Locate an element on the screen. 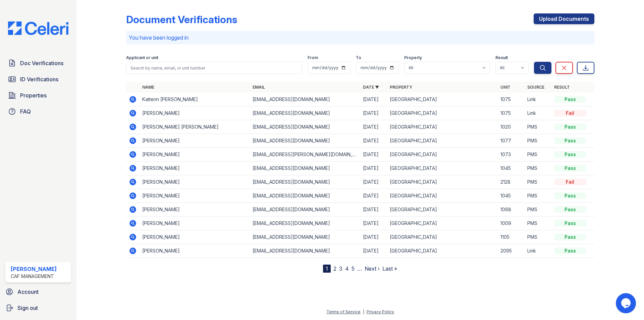 The width and height of the screenshot is (644, 320). span: Account is located at coordinates (28, 292).